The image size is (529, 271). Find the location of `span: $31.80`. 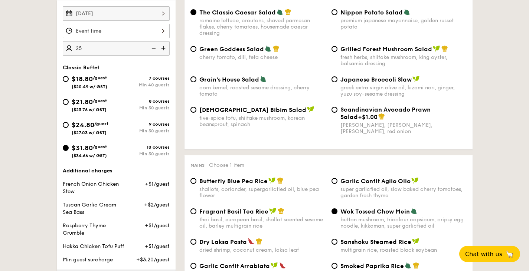

span: $31.80 is located at coordinates (82, 148).